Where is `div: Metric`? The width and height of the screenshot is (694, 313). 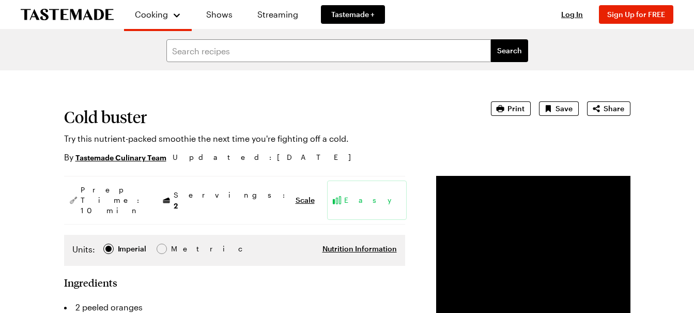 div: Metric is located at coordinates (182, 249).